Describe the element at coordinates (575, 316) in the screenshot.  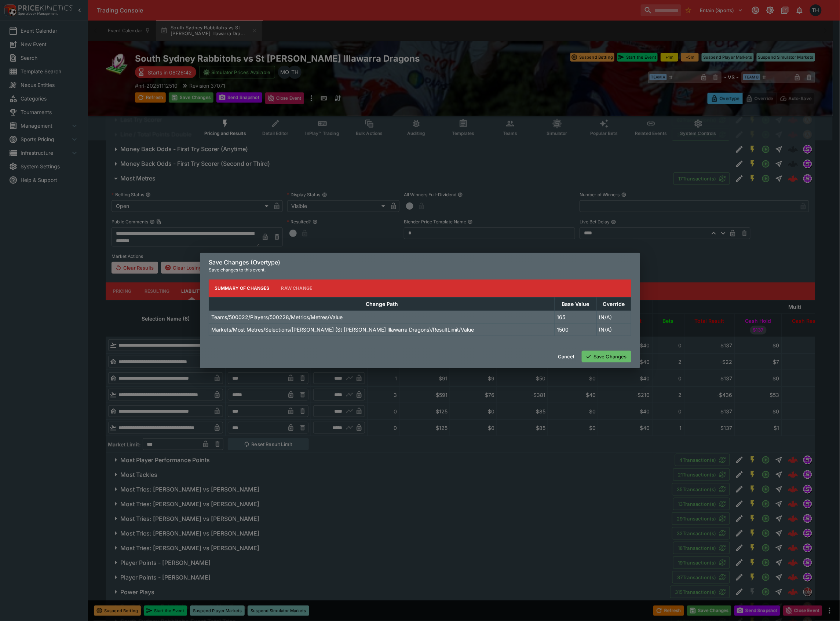
I see `td: 165` at that location.